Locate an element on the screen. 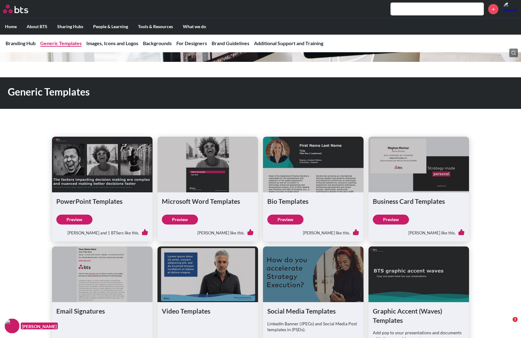  img: Jeanette Flodell is located at coordinates (510, 9).